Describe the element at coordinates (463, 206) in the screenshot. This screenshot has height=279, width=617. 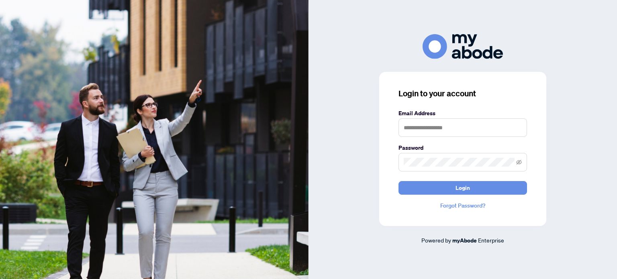
I see `a: Forgot Password?` at that location.